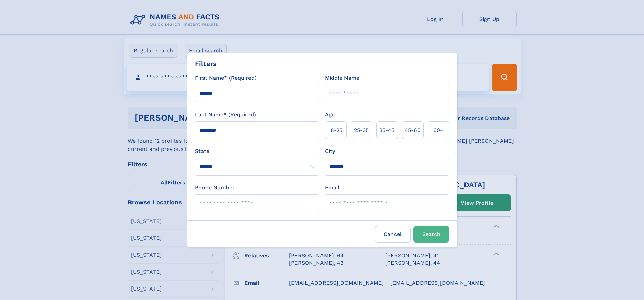 The height and width of the screenshot is (300, 644). What do you see at coordinates (215, 188) in the screenshot?
I see `label: Phone Number` at bounding box center [215, 188].